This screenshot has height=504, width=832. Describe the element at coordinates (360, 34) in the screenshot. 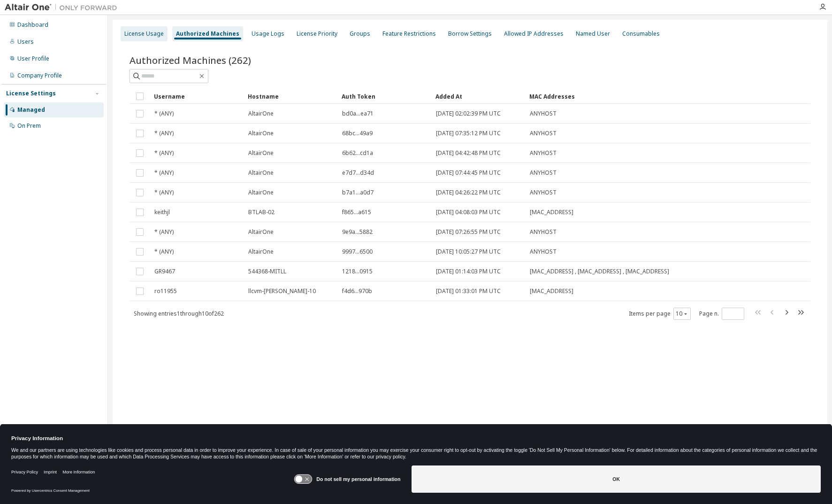

I see `div: Groups` at that location.